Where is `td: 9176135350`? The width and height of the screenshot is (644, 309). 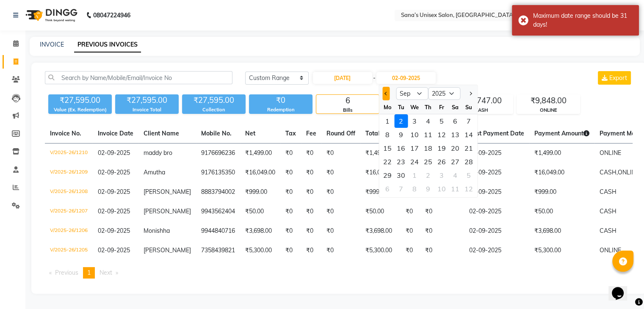
td: 9176135350 is located at coordinates (218, 173).